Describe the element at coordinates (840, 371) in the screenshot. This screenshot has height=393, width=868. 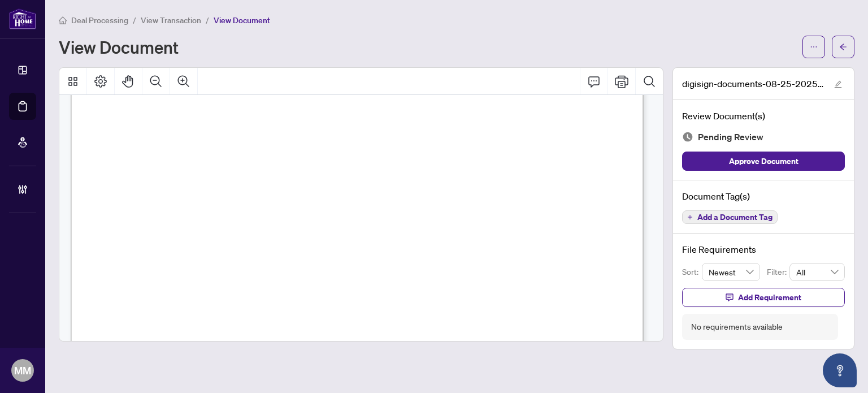
I see `button: Open asap` at that location.